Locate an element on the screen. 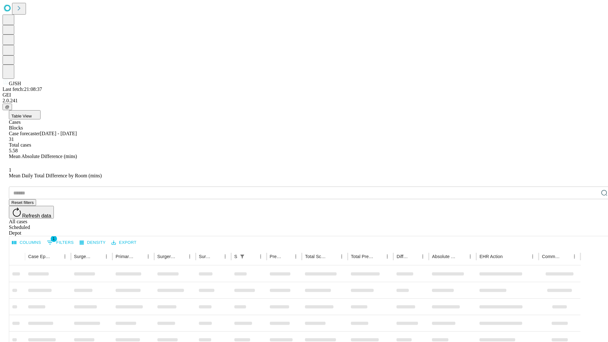 The image size is (608, 342). div: 1 active filter is located at coordinates (242, 257).